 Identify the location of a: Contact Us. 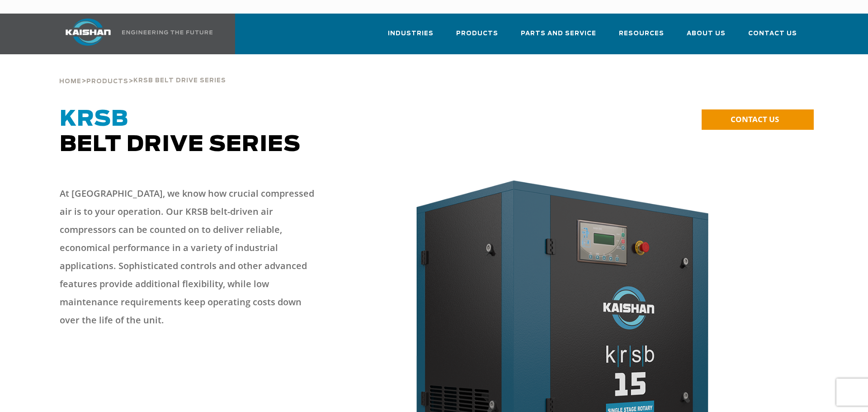
(772, 37).